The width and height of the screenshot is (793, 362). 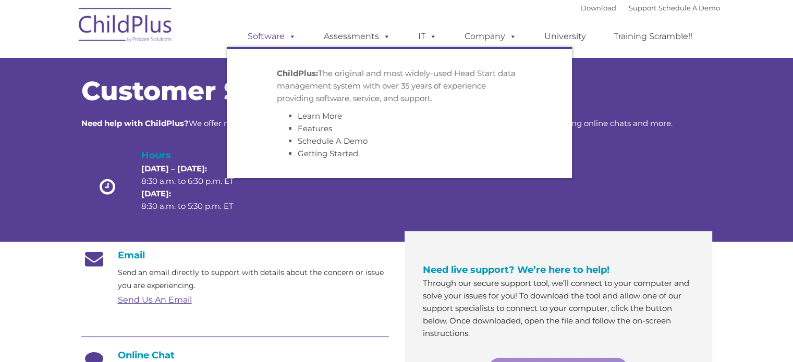 I want to click on span: We offer many convenient ways to contact our amazing Customer Support representatives, including ..., so click(x=377, y=123).